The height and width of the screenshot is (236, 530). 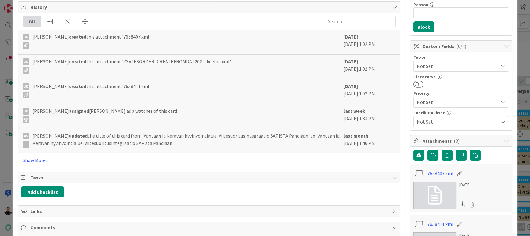 What do you see at coordinates (32, 21) in the screenshot?
I see `div: All` at bounding box center [32, 21].